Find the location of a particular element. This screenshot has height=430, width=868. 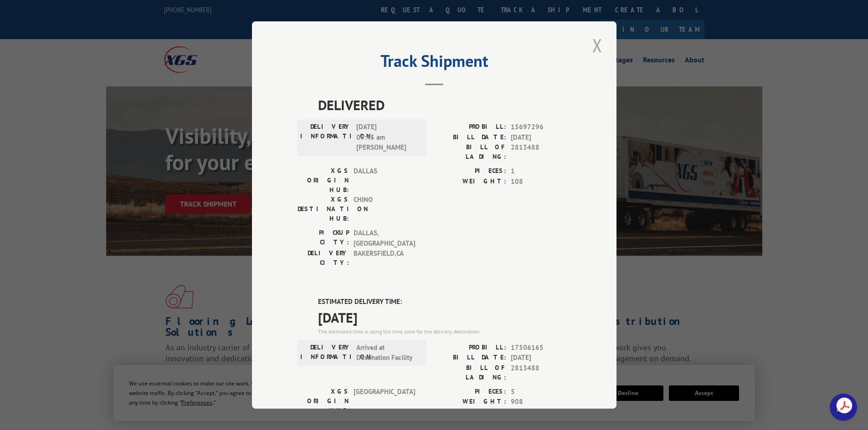

span: 108 is located at coordinates (541, 182).